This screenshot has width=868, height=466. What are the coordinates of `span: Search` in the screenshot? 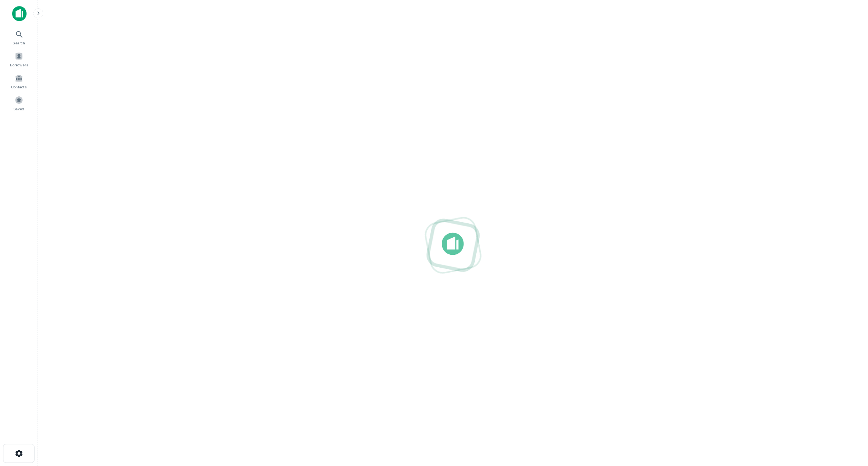 It's located at (19, 43).